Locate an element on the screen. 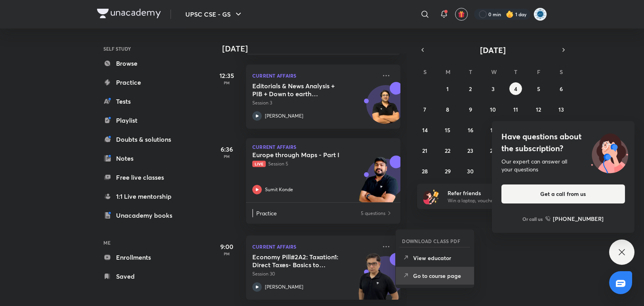 The image size is (644, 306). abbr: September 16, 2025 is located at coordinates (471, 130).